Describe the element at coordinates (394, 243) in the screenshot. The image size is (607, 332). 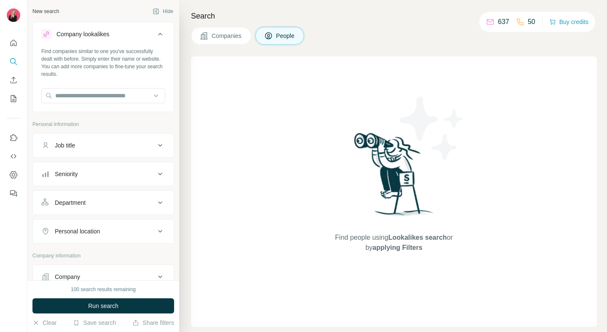
I see `span: Find people using or by` at that location.